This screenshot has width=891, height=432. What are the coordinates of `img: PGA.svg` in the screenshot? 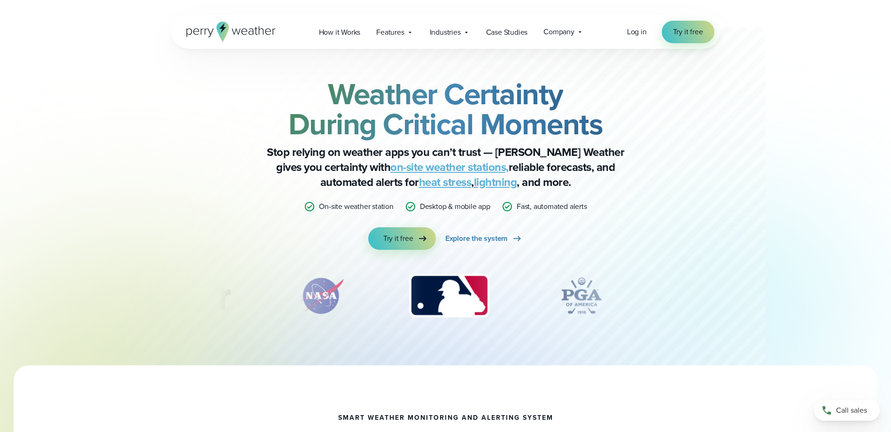 It's located at (581, 296).